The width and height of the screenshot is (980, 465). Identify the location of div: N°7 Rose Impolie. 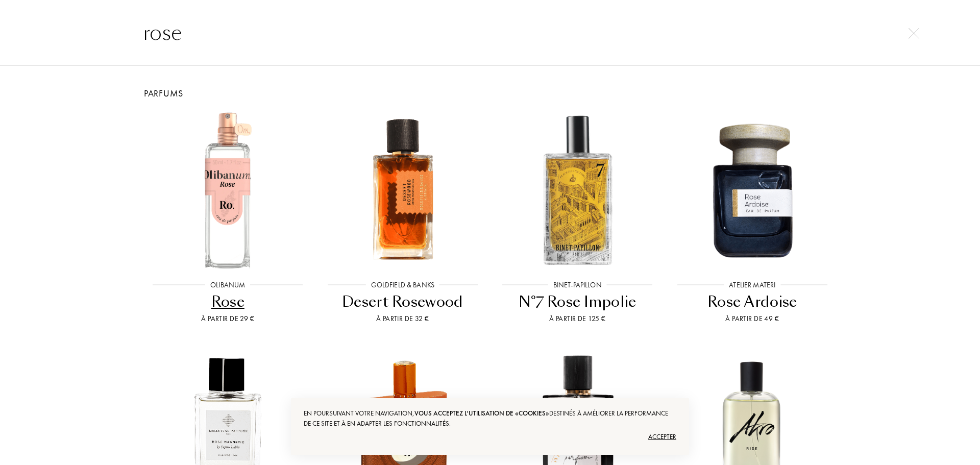
(577, 302).